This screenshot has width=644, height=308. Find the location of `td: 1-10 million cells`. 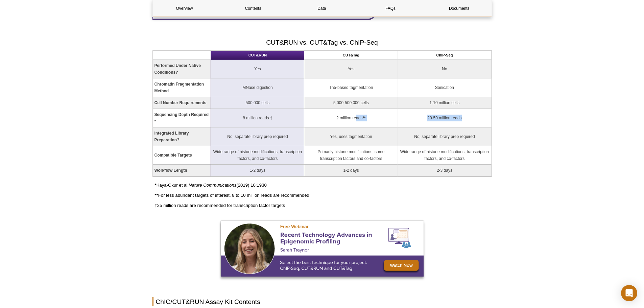

td: 1-10 million cells is located at coordinates (445, 103).